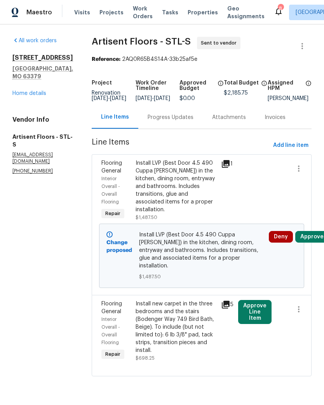 This screenshot has height=405, width=324. Describe the element at coordinates (29, 93) in the screenshot. I see `a: Home details` at that location.